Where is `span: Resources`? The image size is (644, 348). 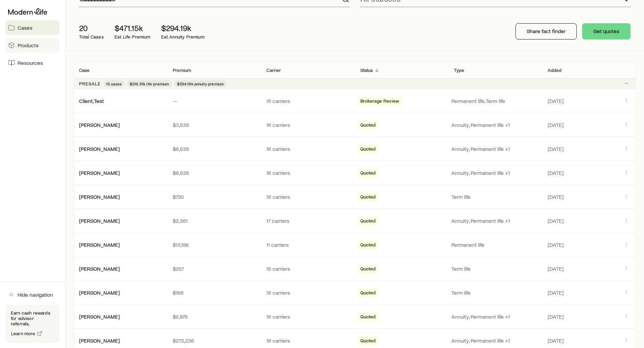 span: Resources is located at coordinates (30, 63).